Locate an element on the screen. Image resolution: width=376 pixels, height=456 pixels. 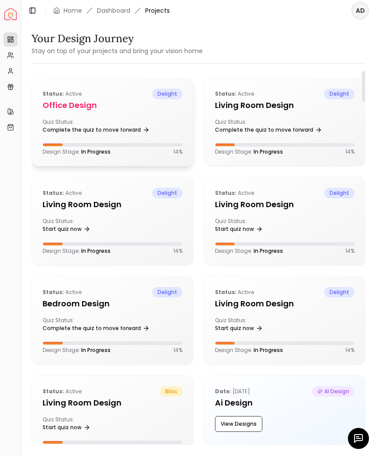
h5: Bedroom design is located at coordinates (112, 304).